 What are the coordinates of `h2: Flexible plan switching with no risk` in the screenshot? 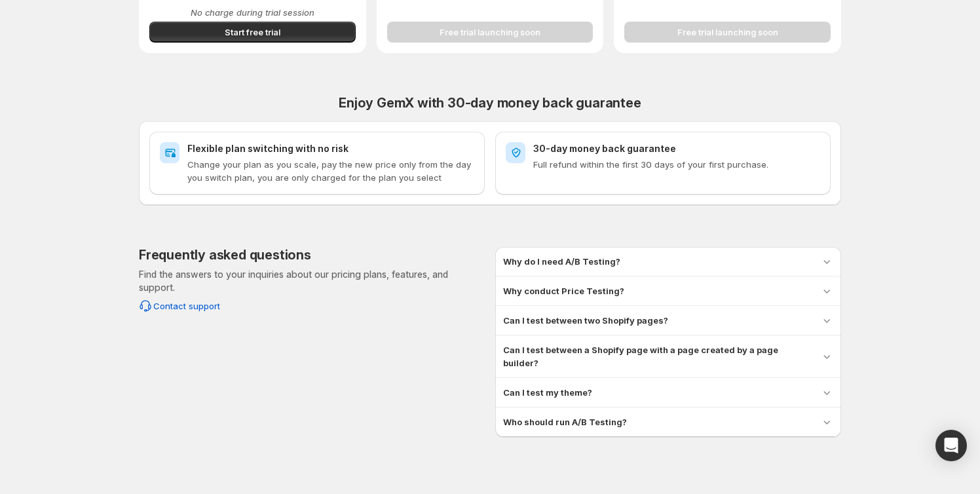 It's located at (331, 148).